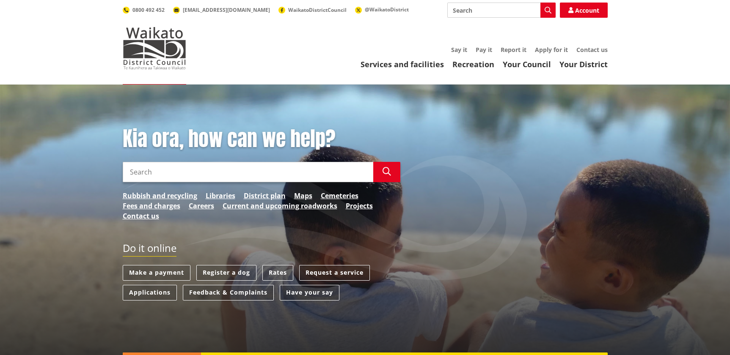  Describe the element at coordinates (527, 64) in the screenshot. I see `a: Your Council` at that location.